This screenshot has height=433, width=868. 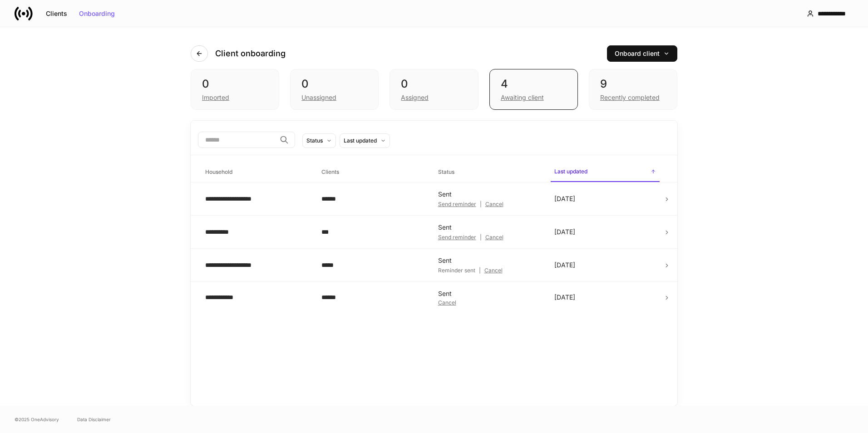 What do you see at coordinates (215, 98) in the screenshot?
I see `div: Imported` at bounding box center [215, 98].